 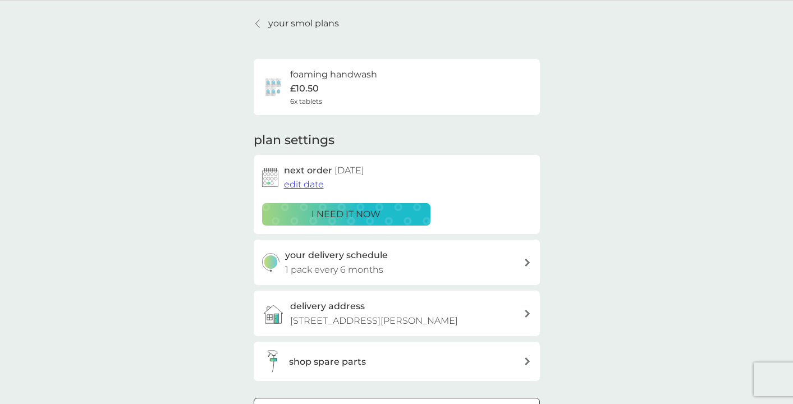 What do you see at coordinates (273, 87) in the screenshot?
I see `img: foaming handwash` at bounding box center [273, 87].